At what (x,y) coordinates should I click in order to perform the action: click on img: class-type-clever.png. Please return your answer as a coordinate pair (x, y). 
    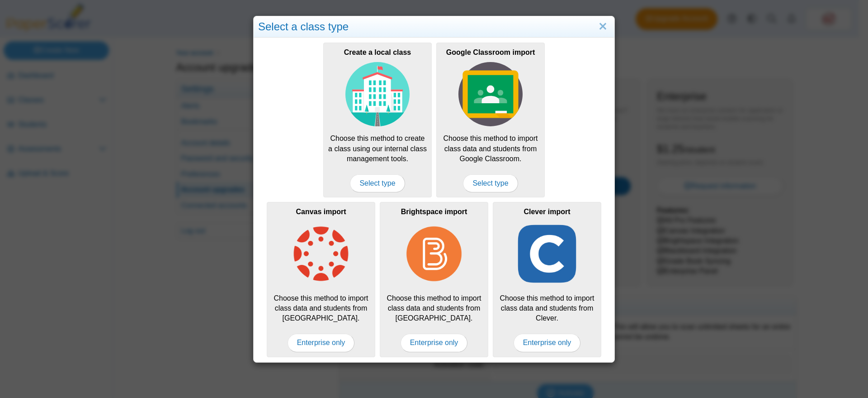
    Looking at the image, I should click on (547, 254).